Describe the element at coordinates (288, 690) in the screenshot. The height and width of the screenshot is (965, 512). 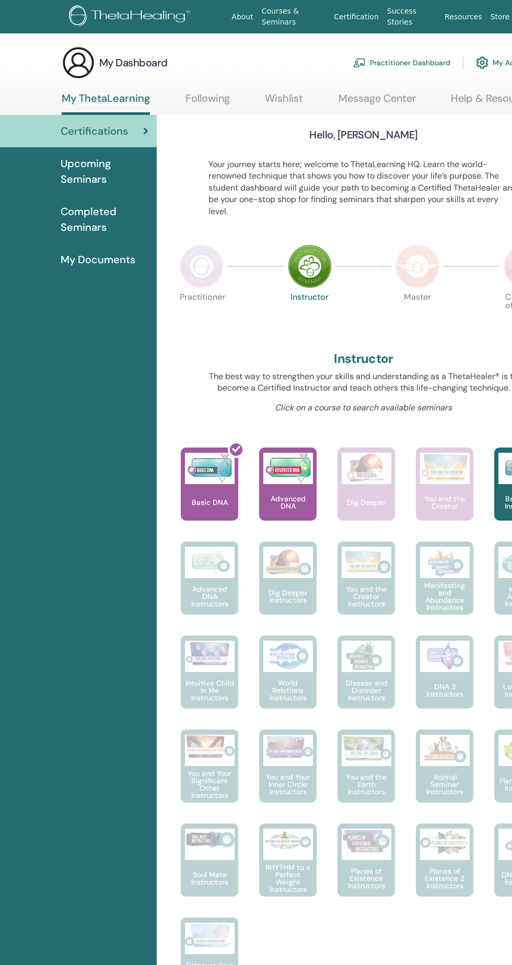
I see `p: World Relations Instructors` at that location.